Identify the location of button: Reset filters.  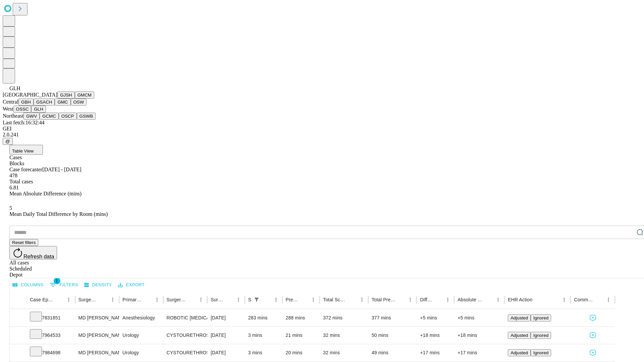
(24, 242).